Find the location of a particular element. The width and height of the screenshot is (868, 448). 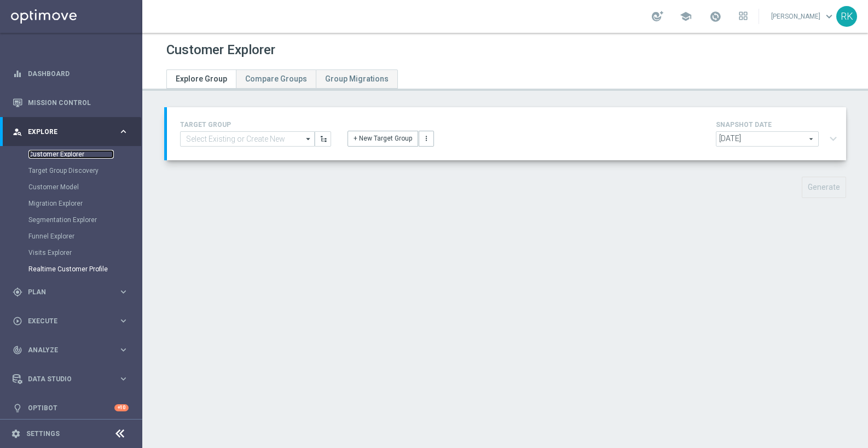

span: Execute is located at coordinates (73, 321).